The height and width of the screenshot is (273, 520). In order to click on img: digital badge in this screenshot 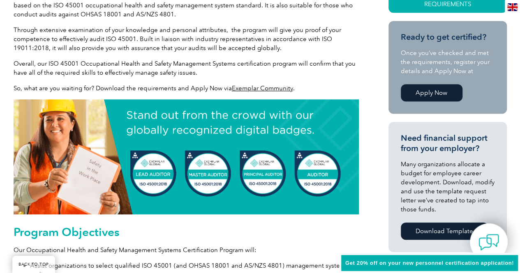, I will do `click(186, 157)`.